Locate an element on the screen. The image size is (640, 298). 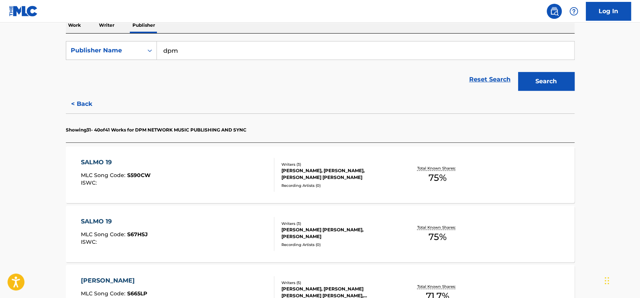
a: Reset Search is located at coordinates (490, 79).